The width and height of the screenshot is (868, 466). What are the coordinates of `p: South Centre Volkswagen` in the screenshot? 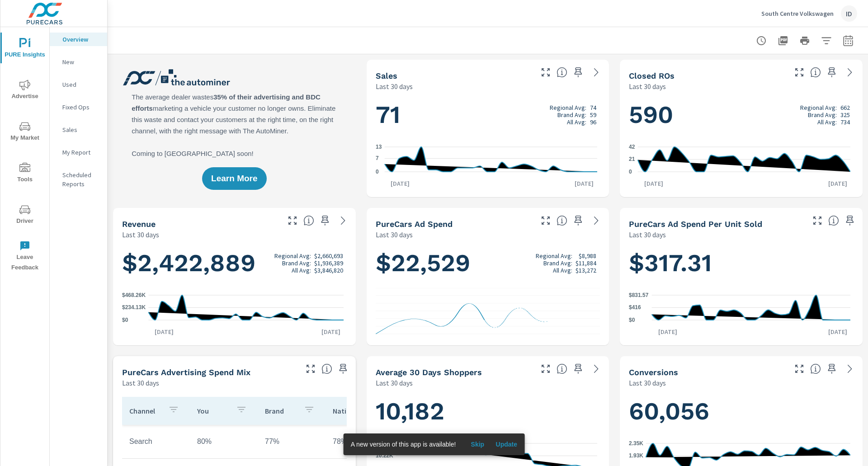 It's located at (797, 14).